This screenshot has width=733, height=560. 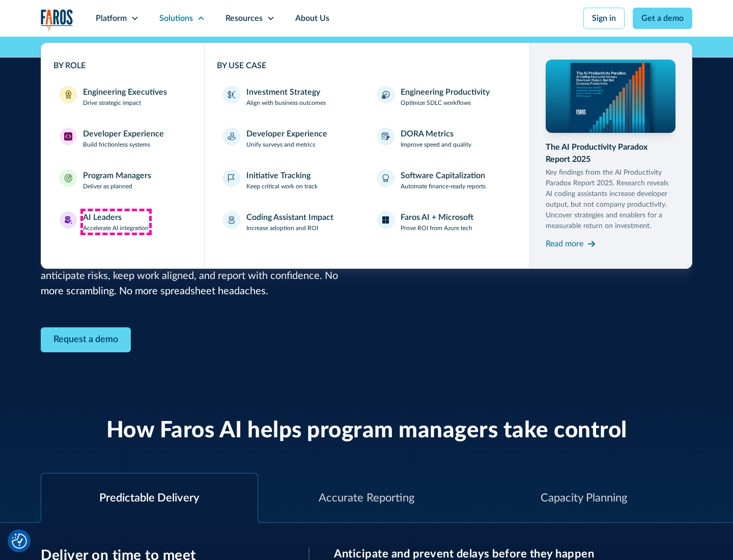 What do you see at coordinates (435, 144) in the screenshot?
I see `p: Improve speed and quality` at bounding box center [435, 144].